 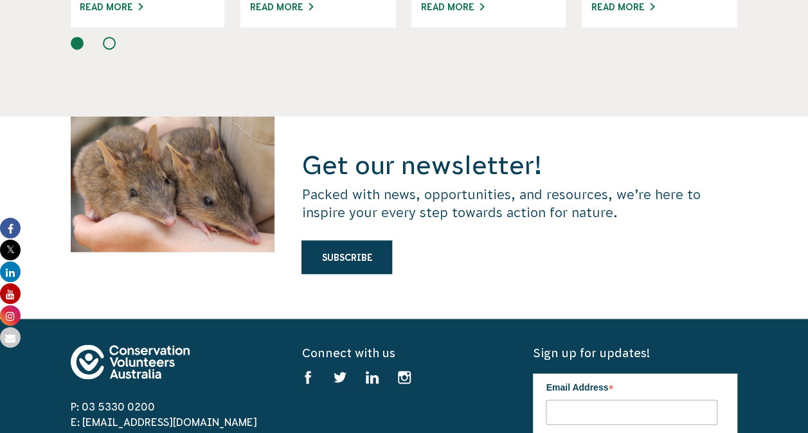 I want to click on img: logo-footer.svg, so click(x=130, y=362).